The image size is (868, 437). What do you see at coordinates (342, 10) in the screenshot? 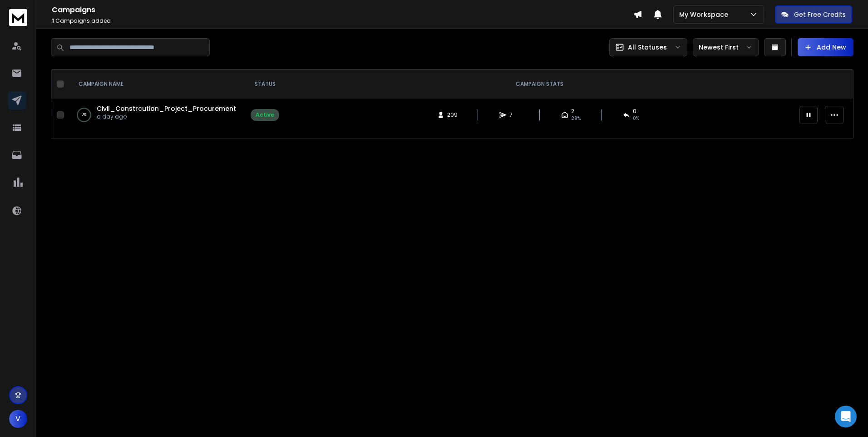
I see `h1: Campaigns` at bounding box center [342, 10].